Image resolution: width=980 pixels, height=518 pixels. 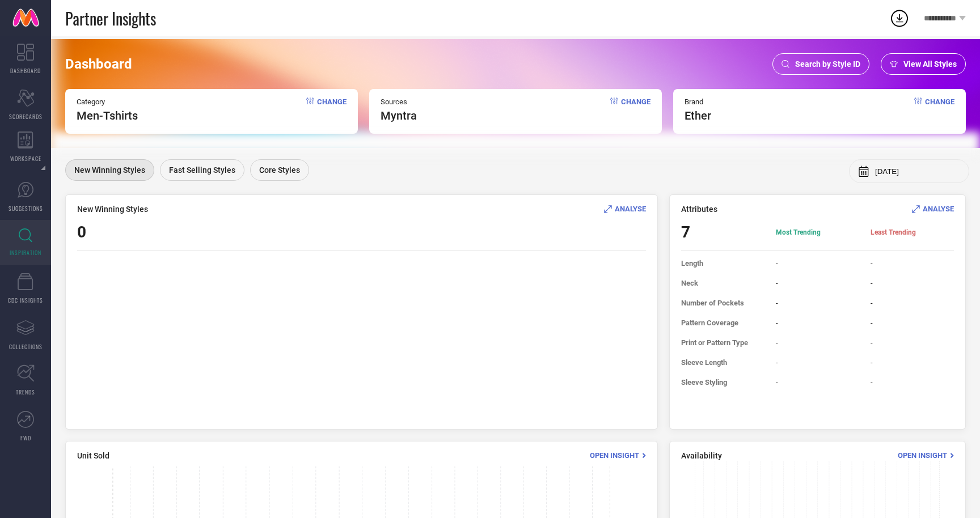 I want to click on span: Availability, so click(x=702, y=456).